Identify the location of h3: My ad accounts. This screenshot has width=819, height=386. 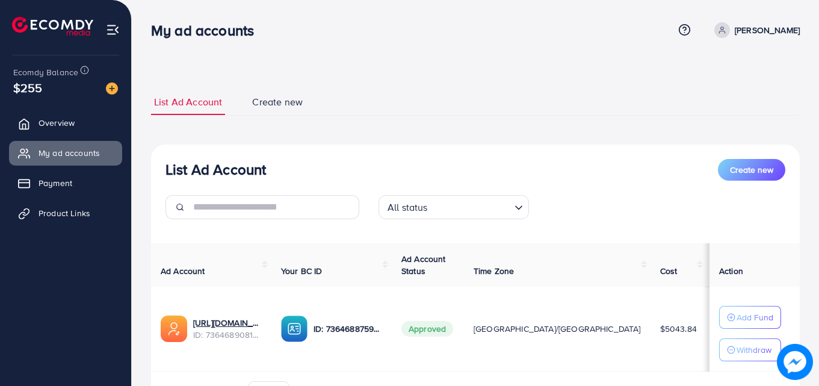
(207, 30).